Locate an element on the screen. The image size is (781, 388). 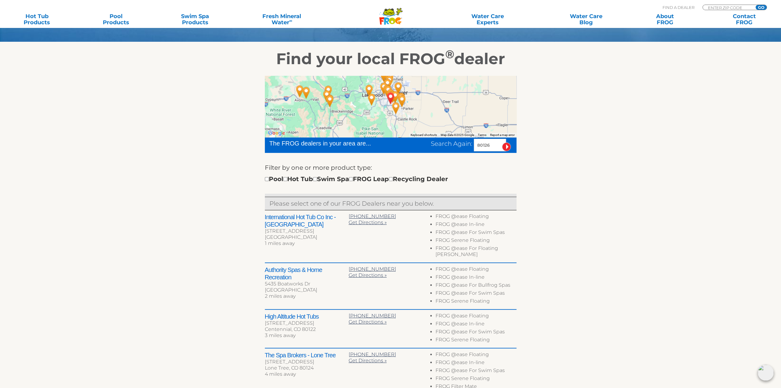
a: Open this area in Google Maps (opens a new window) is located at coordinates (277, 133).